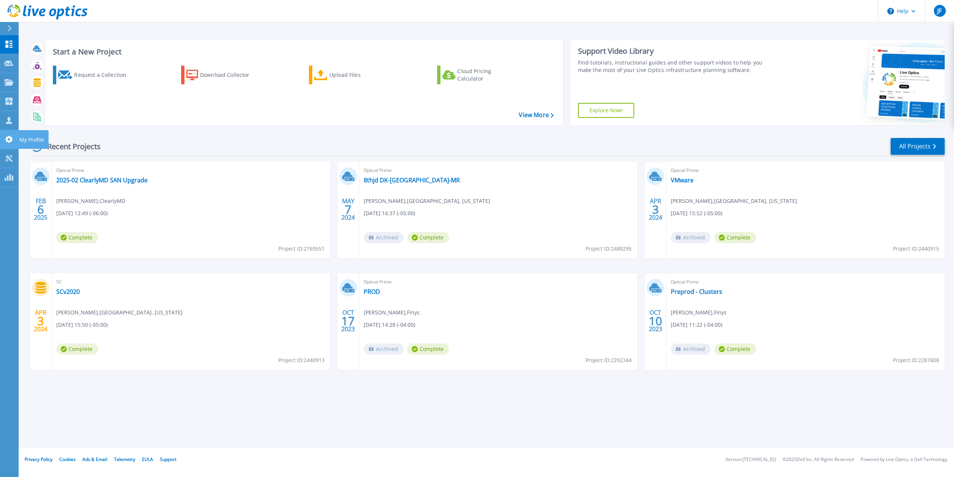 The image size is (954, 477). Describe the element at coordinates (359, 75) in the screenshot. I see `div: Upload Files` at that location.